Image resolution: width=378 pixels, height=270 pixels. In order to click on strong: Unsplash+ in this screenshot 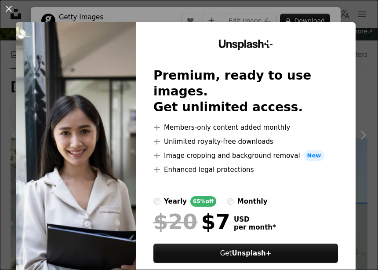, I will do `click(251, 253)`.